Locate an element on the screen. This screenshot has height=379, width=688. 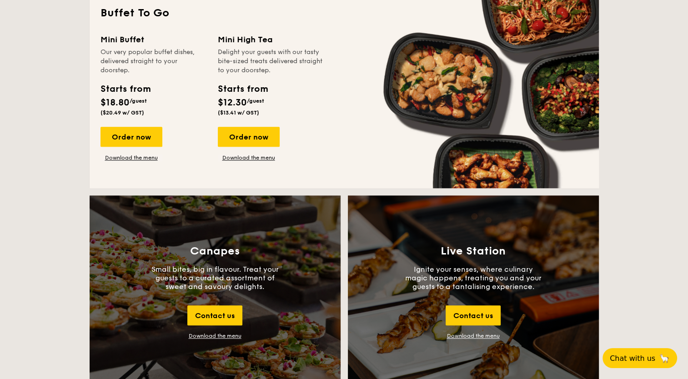
div: Download the menu is located at coordinates (215, 336).